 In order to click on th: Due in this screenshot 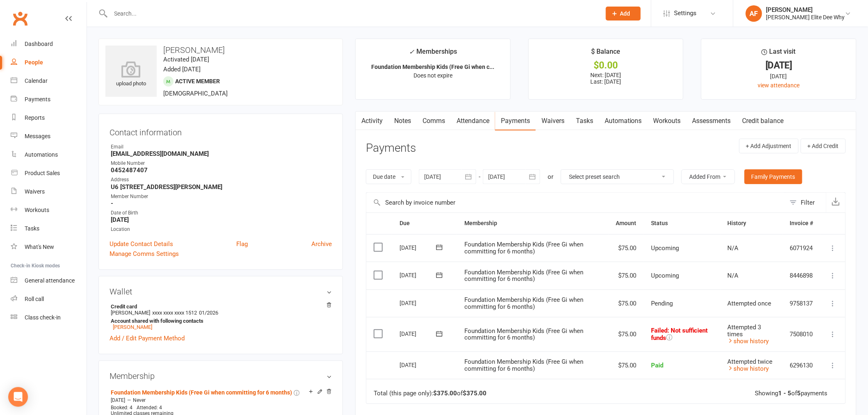, I will do `click(425, 223)`.